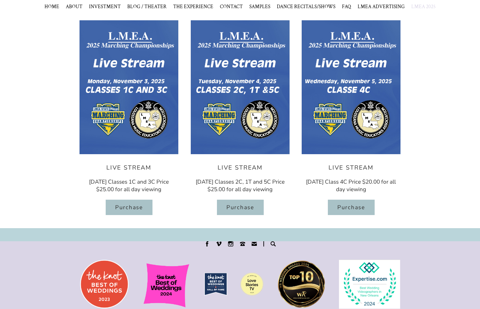  What do you see at coordinates (306, 7) in the screenshot?
I see `span: DANCE RECITALS/SHOWS` at bounding box center [306, 7].